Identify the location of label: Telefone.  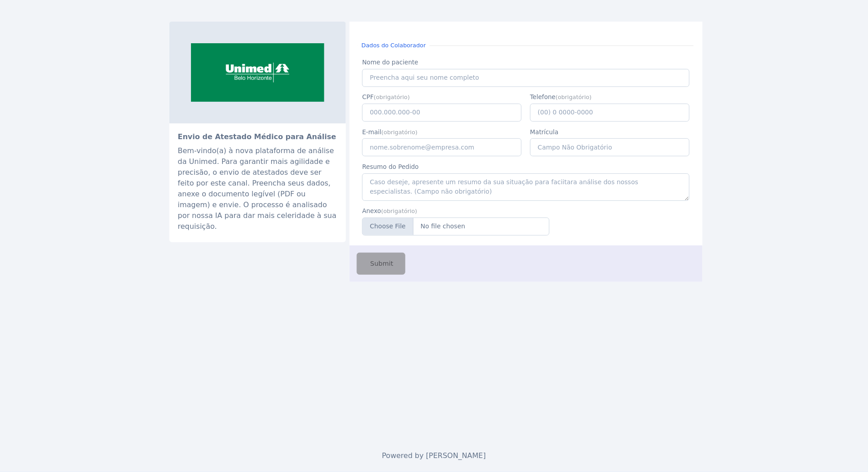
(610, 97).